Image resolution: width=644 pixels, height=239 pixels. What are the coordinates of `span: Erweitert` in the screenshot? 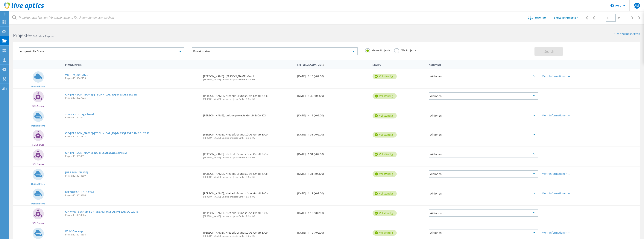 It's located at (540, 18).